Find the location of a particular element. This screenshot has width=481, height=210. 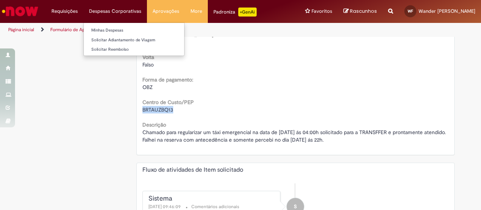

a: Minhas Despesas is located at coordinates (134, 30).